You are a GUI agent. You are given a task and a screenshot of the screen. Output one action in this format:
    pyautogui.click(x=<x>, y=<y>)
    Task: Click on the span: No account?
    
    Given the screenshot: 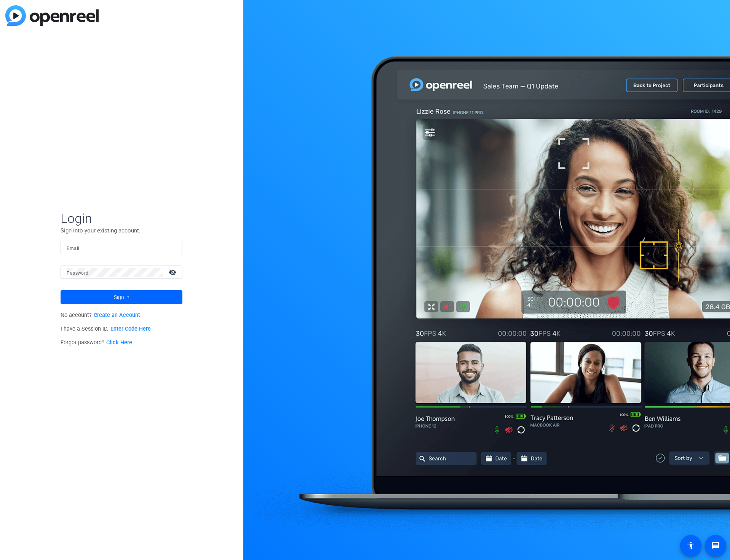 What is the action you would take?
    pyautogui.click(x=100, y=315)
    